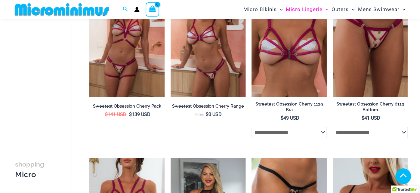 The image size is (420, 193). I want to click on span: Outers, so click(340, 9).